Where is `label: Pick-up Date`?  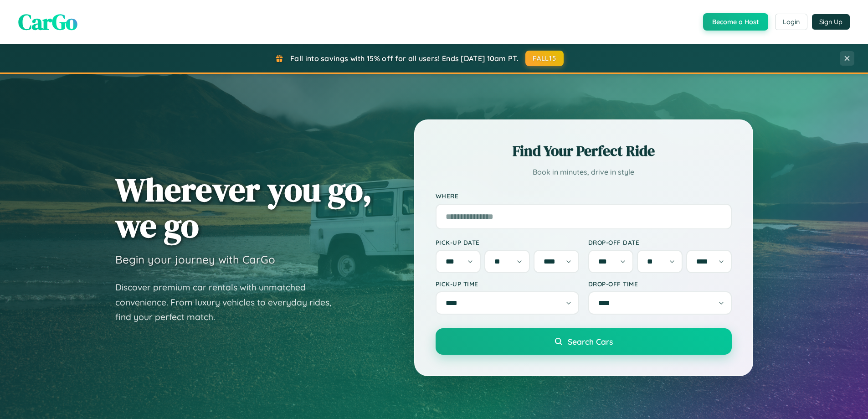 label: Pick-up Date is located at coordinates (507, 242).